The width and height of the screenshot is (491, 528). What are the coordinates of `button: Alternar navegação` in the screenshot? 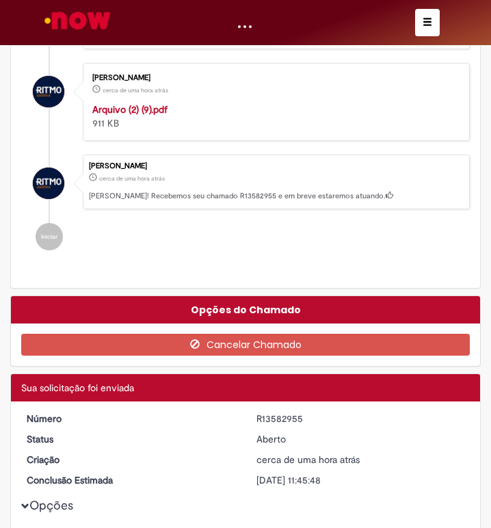 It's located at (428, 23).